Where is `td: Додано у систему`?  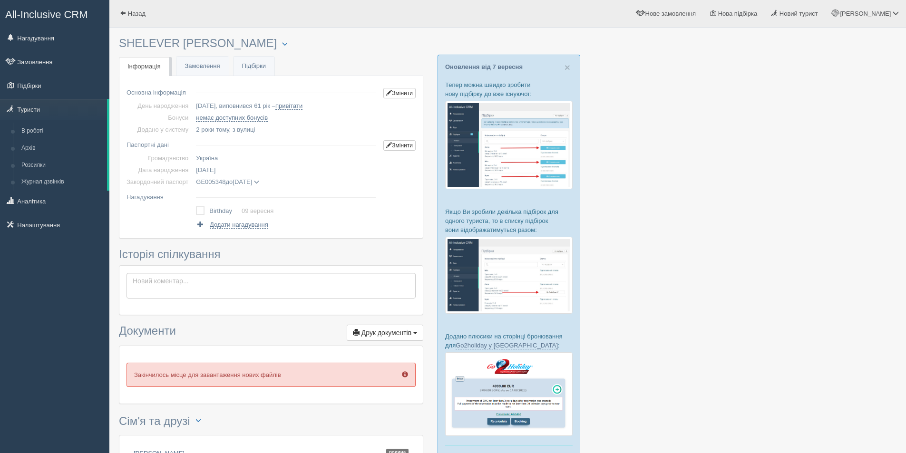
td: Додано у систему is located at coordinates (159, 129).